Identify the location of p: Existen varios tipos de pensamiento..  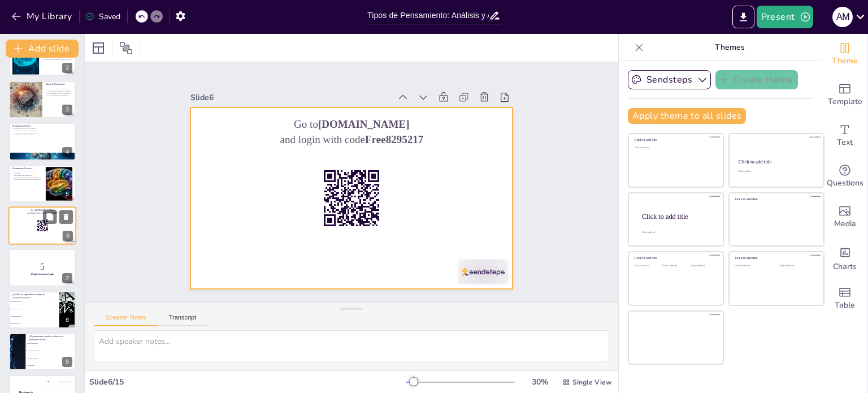
(59, 89).